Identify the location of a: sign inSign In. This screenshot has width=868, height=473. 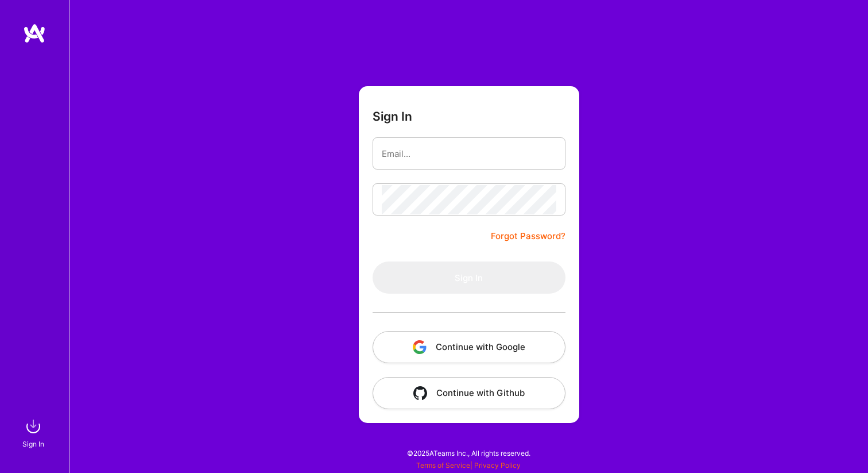
(35, 432).